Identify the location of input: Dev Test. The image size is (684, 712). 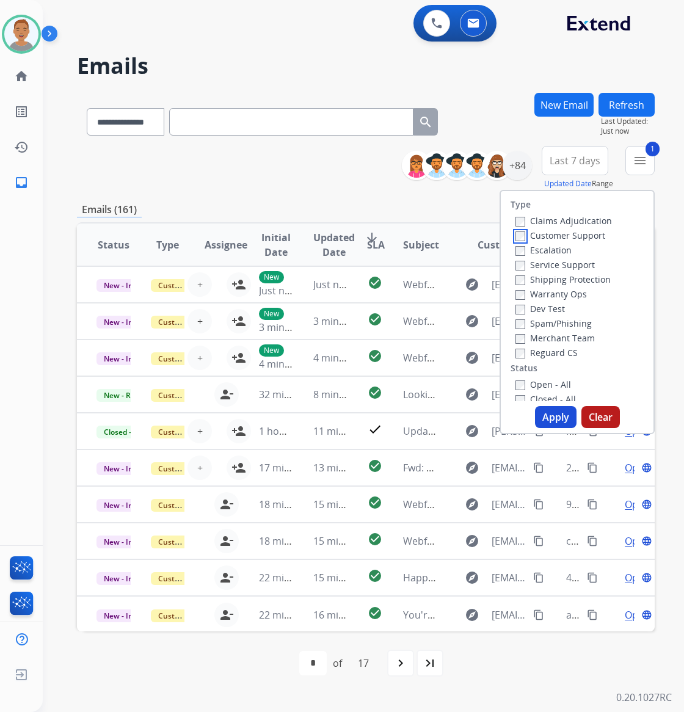
(520, 309).